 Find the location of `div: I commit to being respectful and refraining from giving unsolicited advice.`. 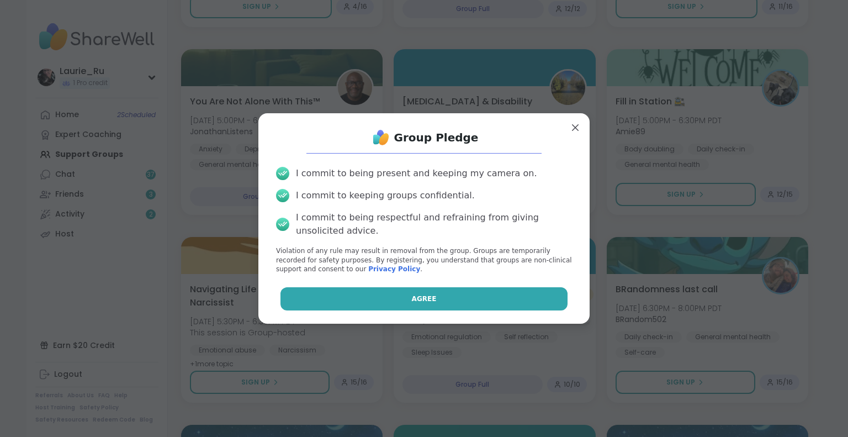

div: I commit to being respectful and refraining from giving unsolicited advice. is located at coordinates (434, 224).